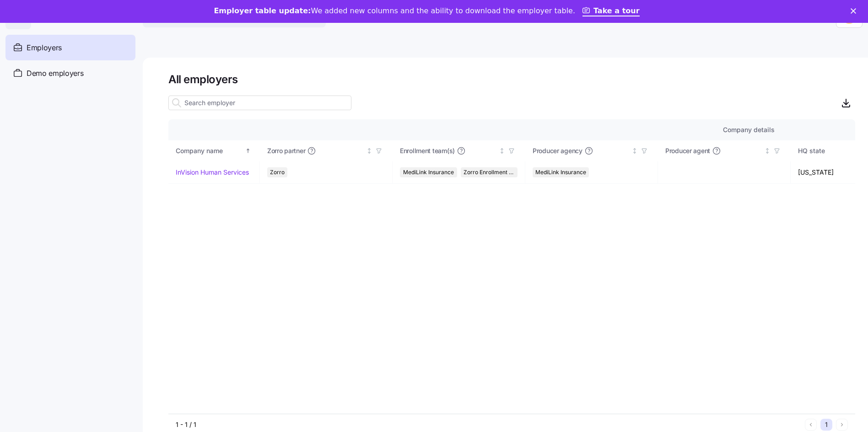 The image size is (868, 432). I want to click on th: Enrollment team(s)Not sorted, so click(459, 151).